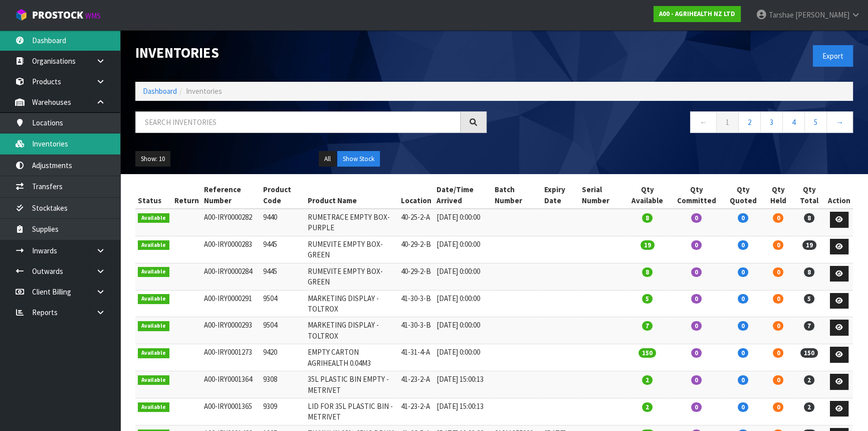 This screenshot has height=431, width=868. What do you see at coordinates (283, 222) in the screenshot?
I see `td: 9440` at bounding box center [283, 222].